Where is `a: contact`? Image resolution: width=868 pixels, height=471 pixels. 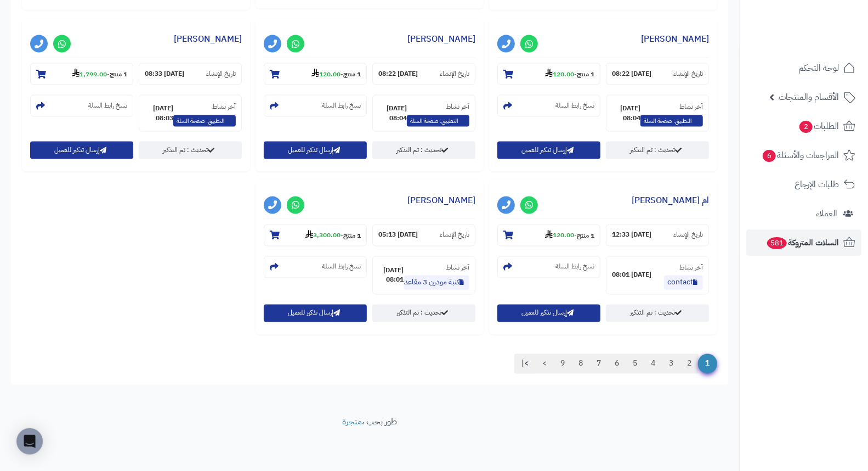
a: contact is located at coordinates (683, 283).